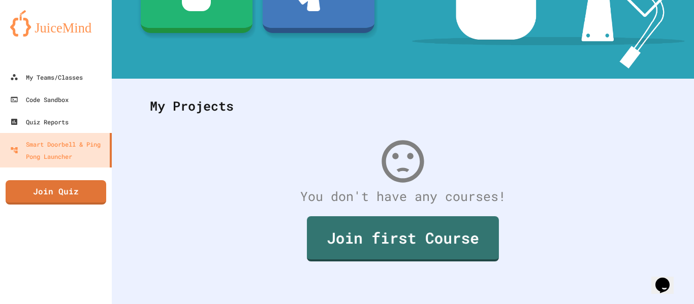 This screenshot has width=694, height=304. What do you see at coordinates (403, 106) in the screenshot?
I see `div: My Projects` at bounding box center [403, 106].